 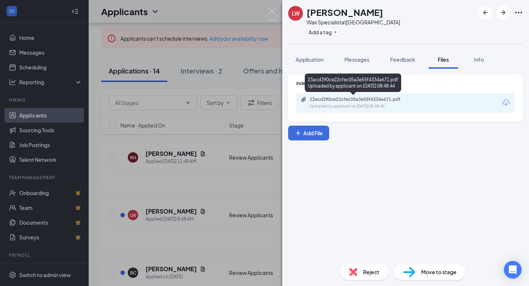 What do you see at coordinates (444, 60) in the screenshot?
I see `span: Files` at bounding box center [444, 60].